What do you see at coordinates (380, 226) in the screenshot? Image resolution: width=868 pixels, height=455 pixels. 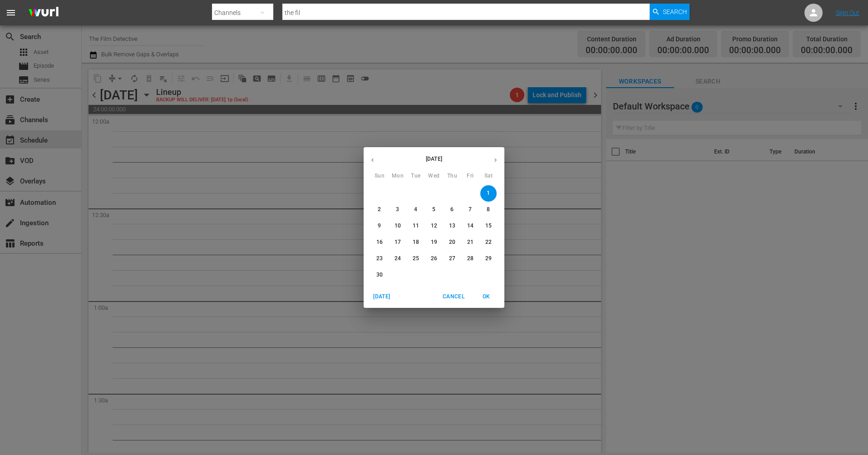 I see `button: 9` at bounding box center [380, 226].